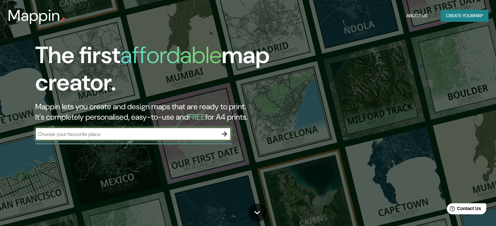  Describe the element at coordinates (31, 8) in the screenshot. I see `span: Contact Us` at that location.